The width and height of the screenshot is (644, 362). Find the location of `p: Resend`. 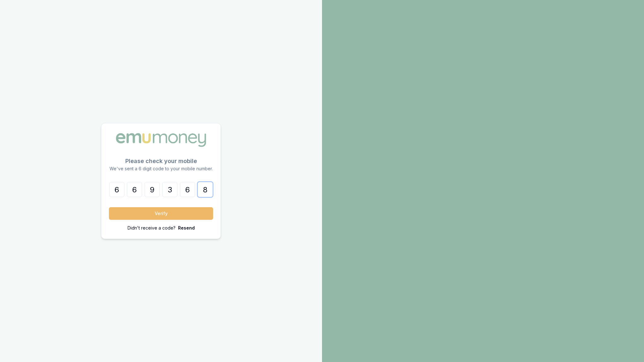

p: Resend is located at coordinates (186, 228).